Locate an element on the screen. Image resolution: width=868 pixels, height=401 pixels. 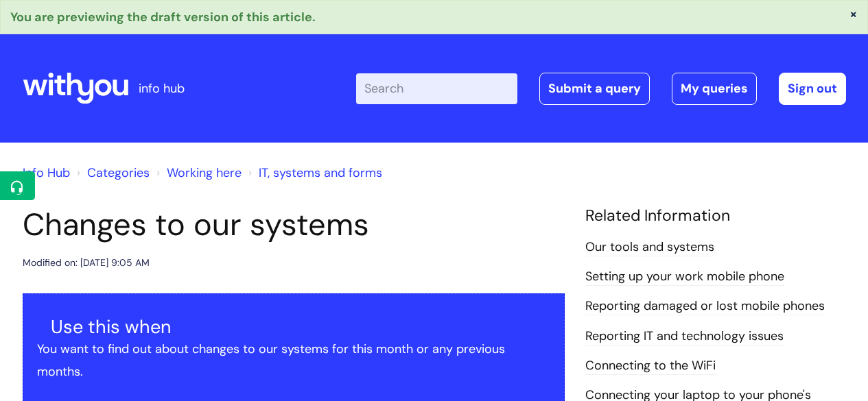
a: Setting up your work mobile phone is located at coordinates (685, 277).